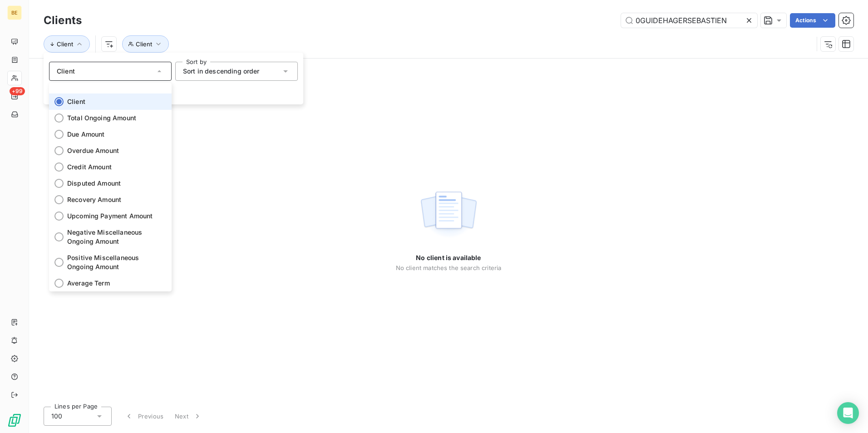 This screenshot has height=433, width=868. I want to click on button: Next, so click(188, 416).